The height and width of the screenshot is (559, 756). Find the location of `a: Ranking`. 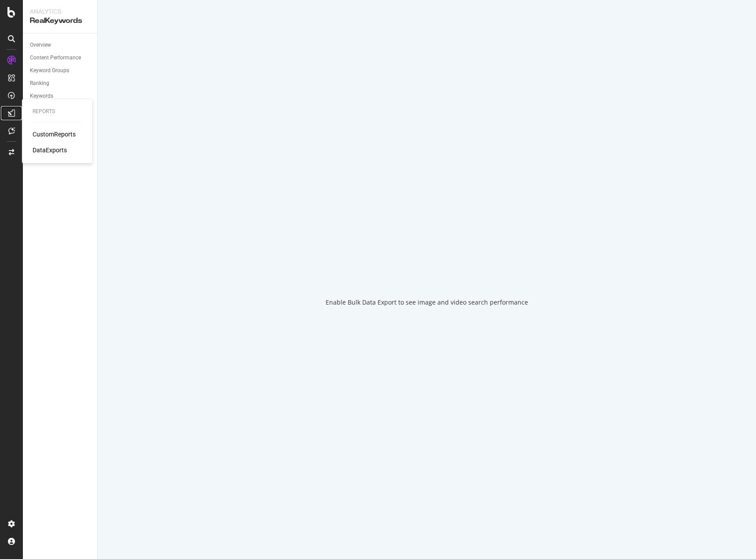

a: Ranking is located at coordinates (60, 83).